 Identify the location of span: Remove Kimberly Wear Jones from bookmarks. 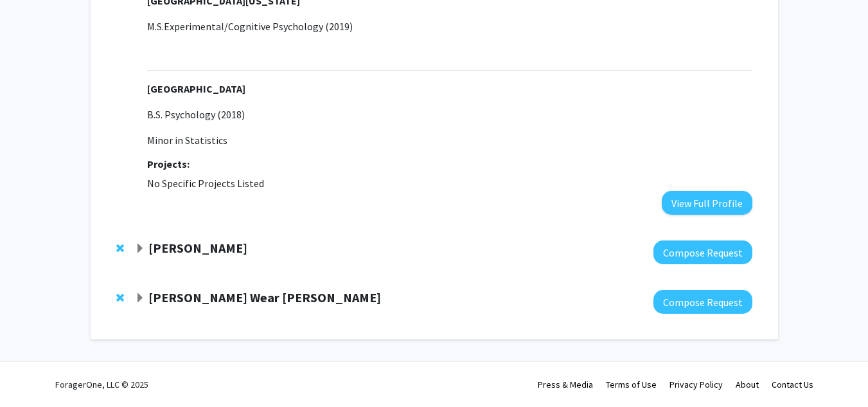
(120, 298).